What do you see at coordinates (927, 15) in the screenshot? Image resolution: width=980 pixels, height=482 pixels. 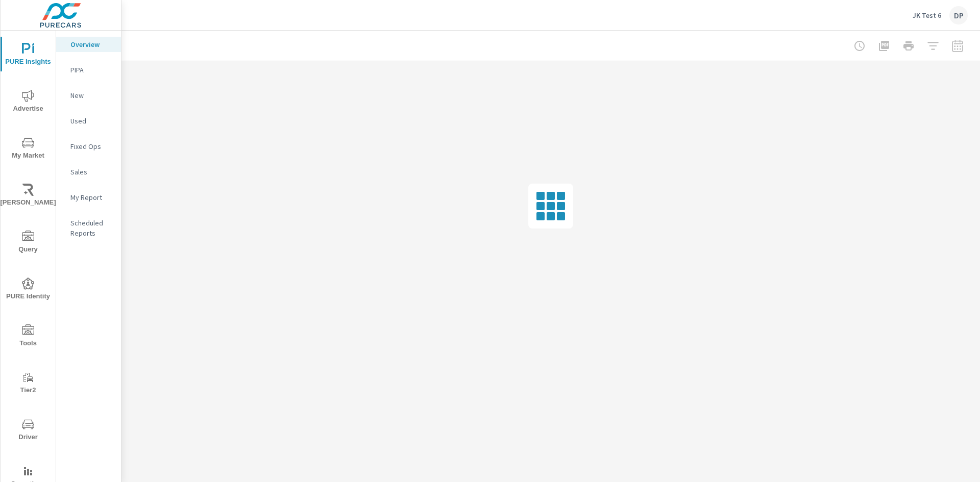 I see `p: JK Test 6` at bounding box center [927, 15].